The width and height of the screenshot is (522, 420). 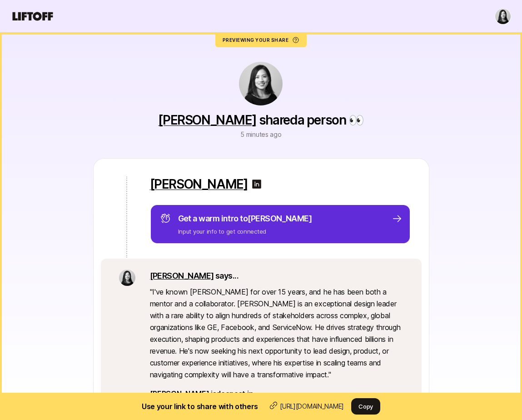 I want to click on p: Input your info to get connected, so click(x=245, y=231).